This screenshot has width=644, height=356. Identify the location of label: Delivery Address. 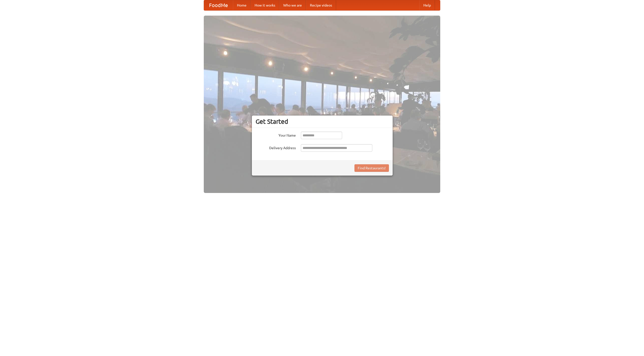
(276, 147).